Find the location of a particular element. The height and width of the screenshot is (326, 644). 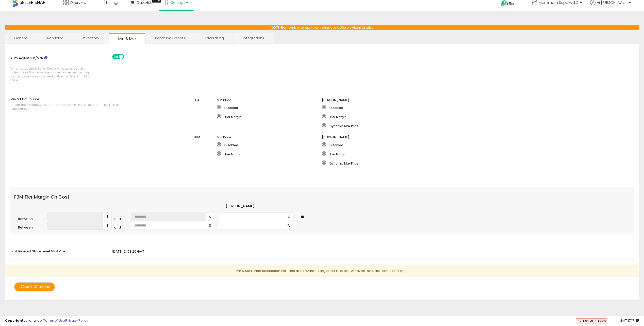

span: OFF is located at coordinates (128, 57).